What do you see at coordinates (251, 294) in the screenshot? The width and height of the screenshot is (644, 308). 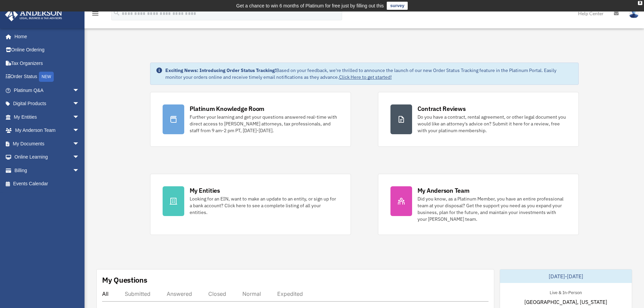 I see `div: Normal` at bounding box center [251, 294].